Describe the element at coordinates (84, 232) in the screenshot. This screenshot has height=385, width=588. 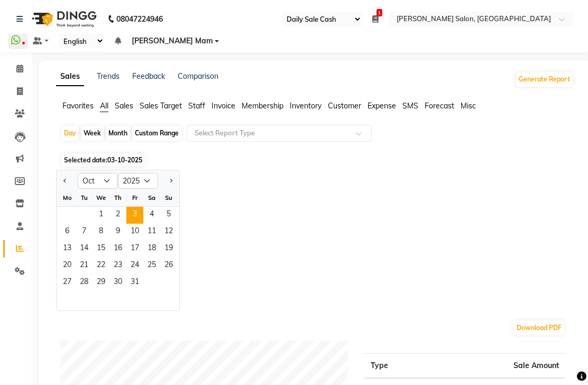
I see `span: 7` at that location.